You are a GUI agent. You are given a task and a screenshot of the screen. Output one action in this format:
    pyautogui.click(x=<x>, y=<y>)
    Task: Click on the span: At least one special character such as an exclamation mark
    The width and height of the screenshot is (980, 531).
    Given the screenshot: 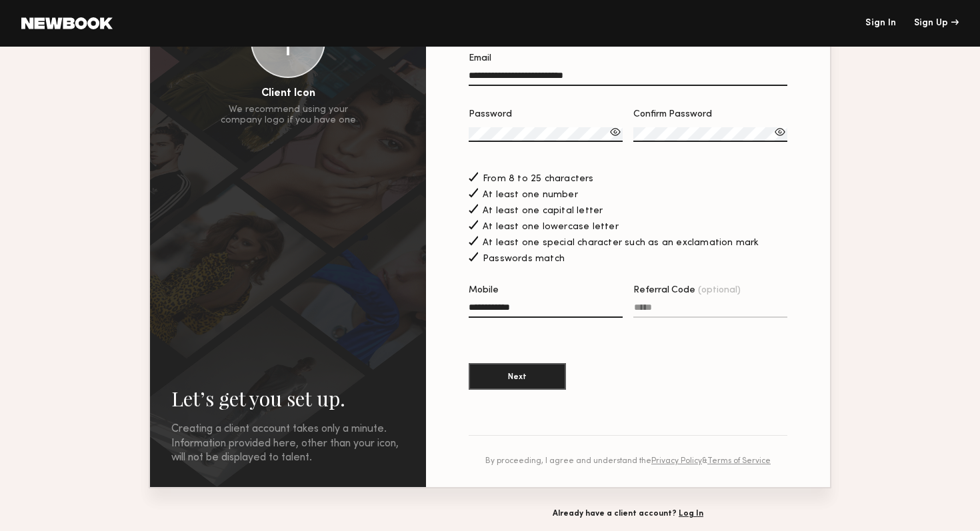 What is the action you would take?
    pyautogui.click(x=621, y=243)
    